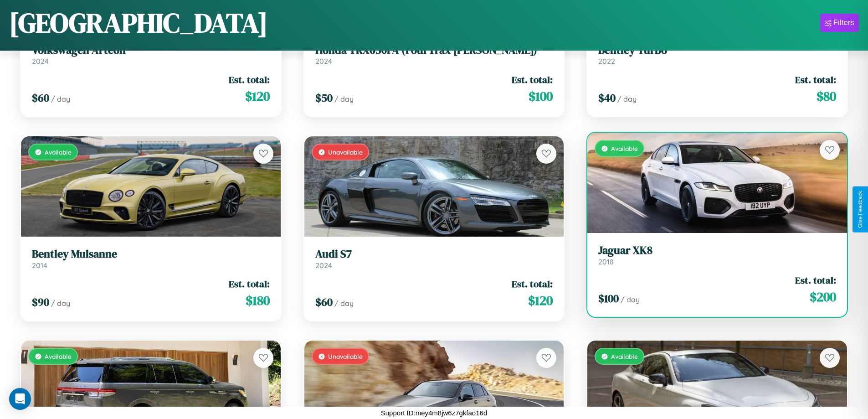  What do you see at coordinates (151, 254) in the screenshot?
I see `h3: Bentley Mulsanne` at bounding box center [151, 254].